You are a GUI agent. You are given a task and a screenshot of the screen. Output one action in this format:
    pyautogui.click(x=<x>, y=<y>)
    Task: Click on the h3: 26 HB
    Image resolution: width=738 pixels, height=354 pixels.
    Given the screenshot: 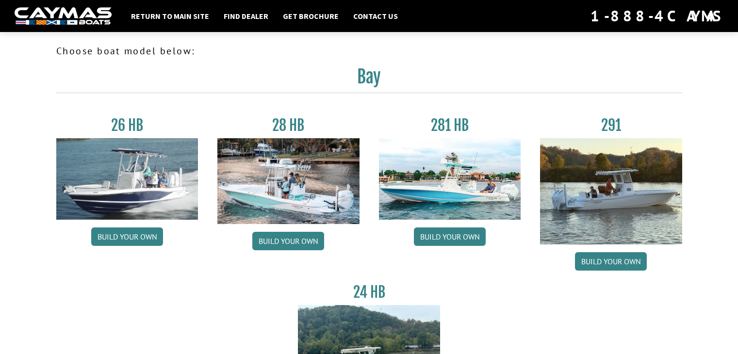 What is the action you would take?
    pyautogui.click(x=127, y=125)
    